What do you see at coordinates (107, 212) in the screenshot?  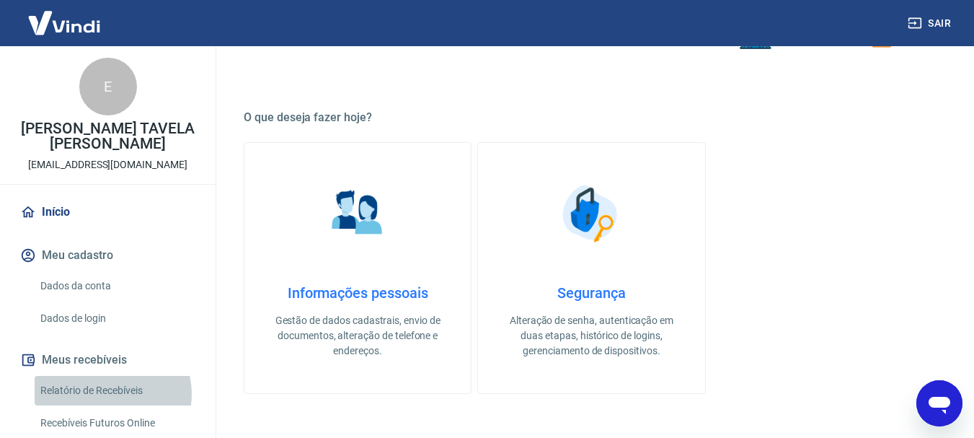 I see `a: Início` at bounding box center [107, 212].